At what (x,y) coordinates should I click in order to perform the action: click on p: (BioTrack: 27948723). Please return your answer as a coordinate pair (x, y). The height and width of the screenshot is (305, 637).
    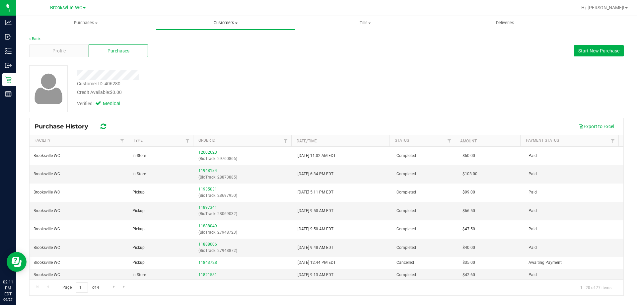
    Looking at the image, I should click on (244, 232).